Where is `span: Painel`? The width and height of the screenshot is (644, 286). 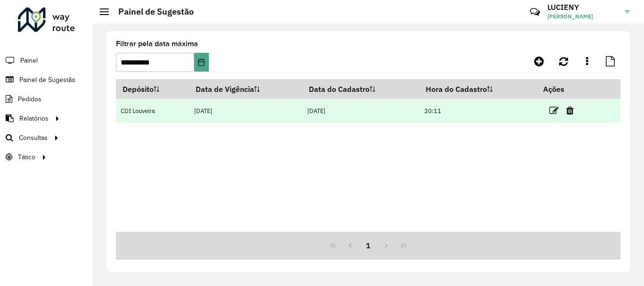 span: Painel is located at coordinates (29, 60).